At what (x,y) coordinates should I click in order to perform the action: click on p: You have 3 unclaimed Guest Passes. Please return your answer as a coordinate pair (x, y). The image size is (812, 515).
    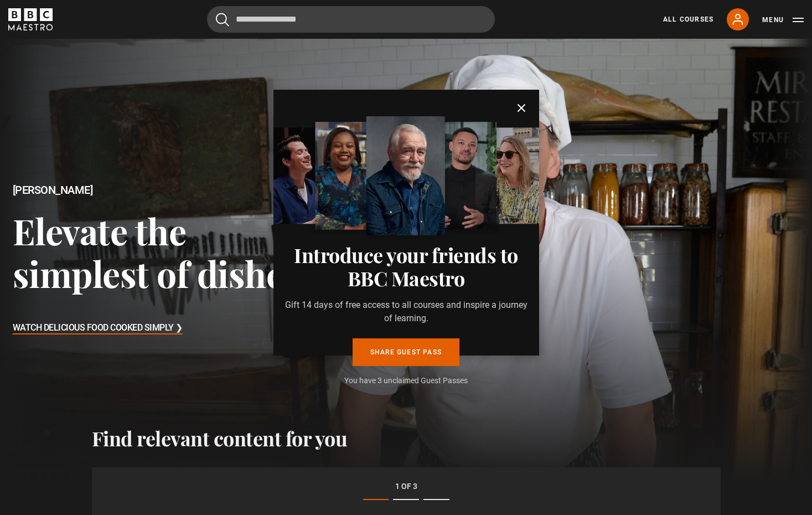
    Looking at the image, I should click on (406, 380).